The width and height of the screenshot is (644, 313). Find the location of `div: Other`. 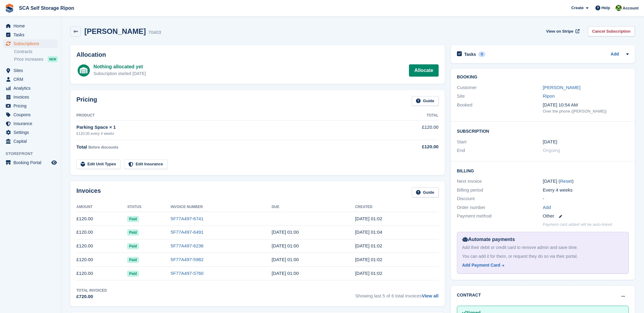

div: Other is located at coordinates (586, 216).